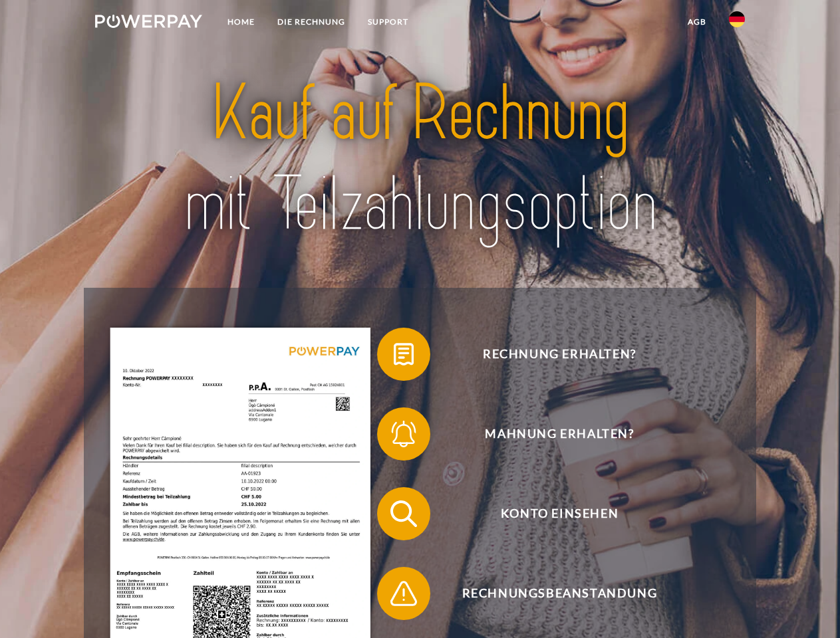 This screenshot has width=840, height=638. I want to click on a: Konto einsehen, so click(550, 514).